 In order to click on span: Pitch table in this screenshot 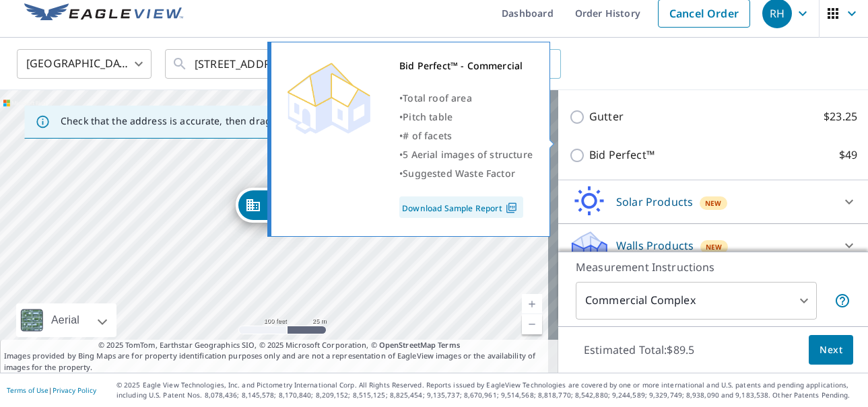, I will do `click(428, 116)`.